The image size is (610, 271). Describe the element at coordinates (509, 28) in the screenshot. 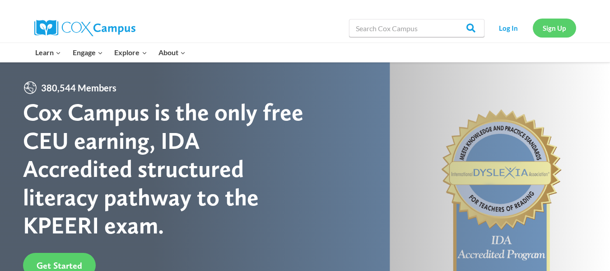

I see `a: Log In` at that location.